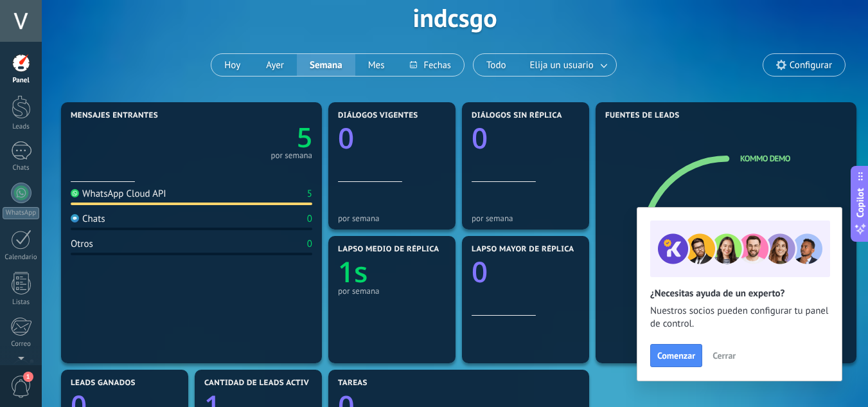  Describe the element at coordinates (275, 65) in the screenshot. I see `button: Ayer` at that location.